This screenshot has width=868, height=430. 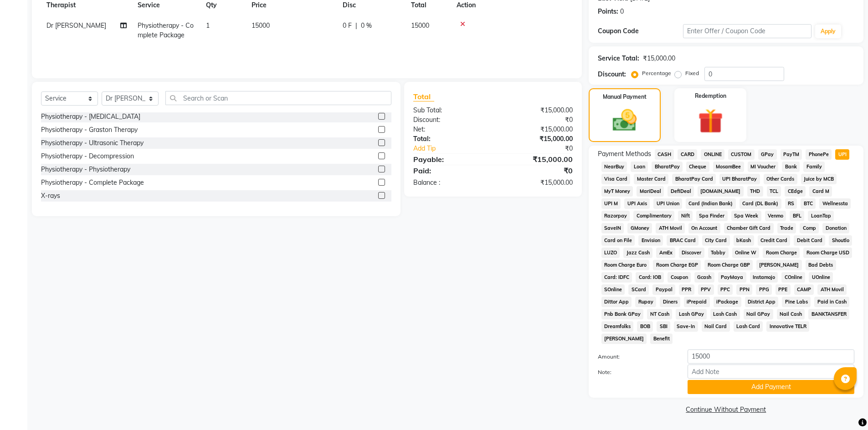 What do you see at coordinates (842, 155) in the screenshot?
I see `span: UPI` at bounding box center [842, 155].